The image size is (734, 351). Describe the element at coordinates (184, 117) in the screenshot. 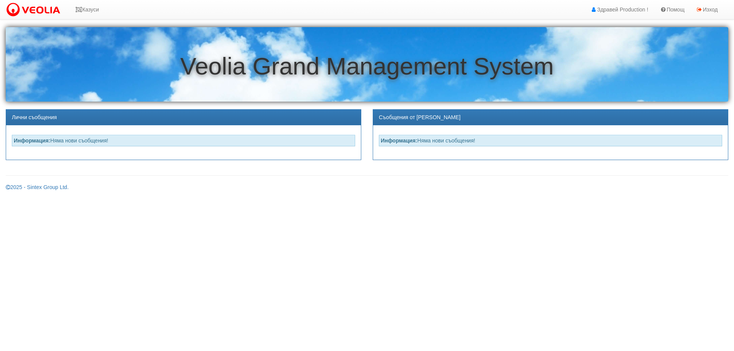

I see `div: Лични съобщения` at that location.